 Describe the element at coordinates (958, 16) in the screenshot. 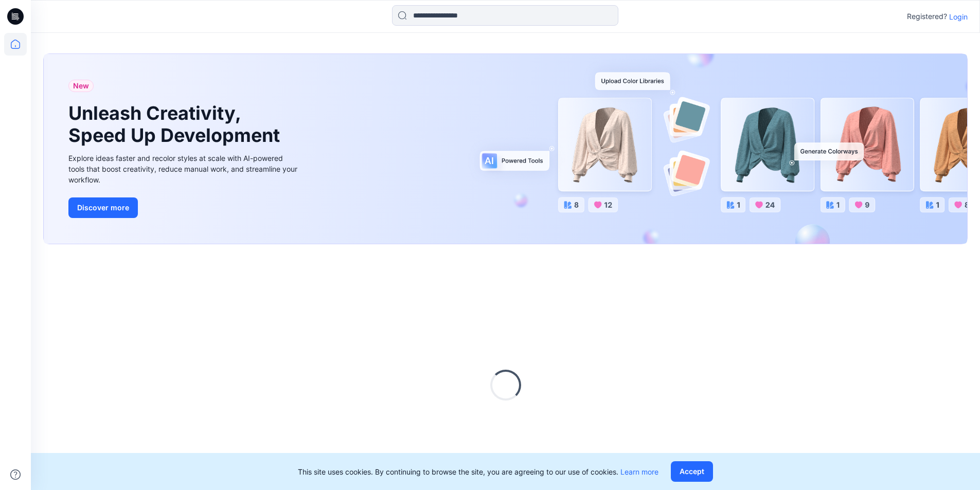

I see `p: Login` at that location.